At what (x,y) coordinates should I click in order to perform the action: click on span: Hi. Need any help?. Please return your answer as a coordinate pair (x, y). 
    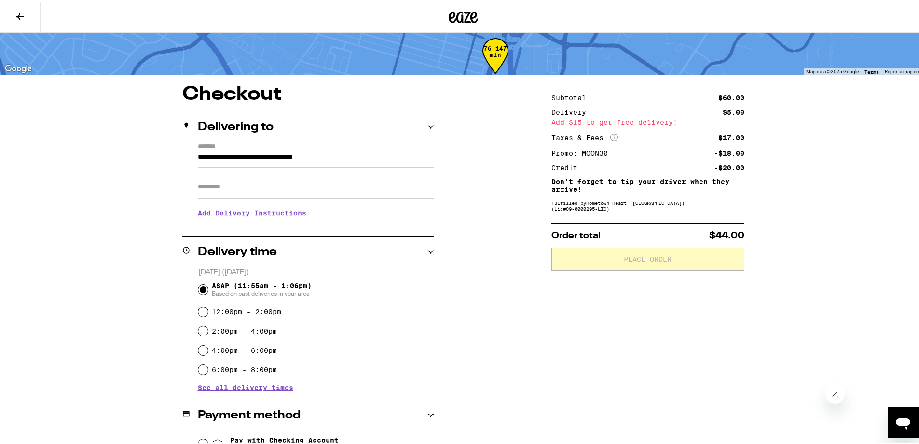
    Looking at the image, I should click on (38, 11).